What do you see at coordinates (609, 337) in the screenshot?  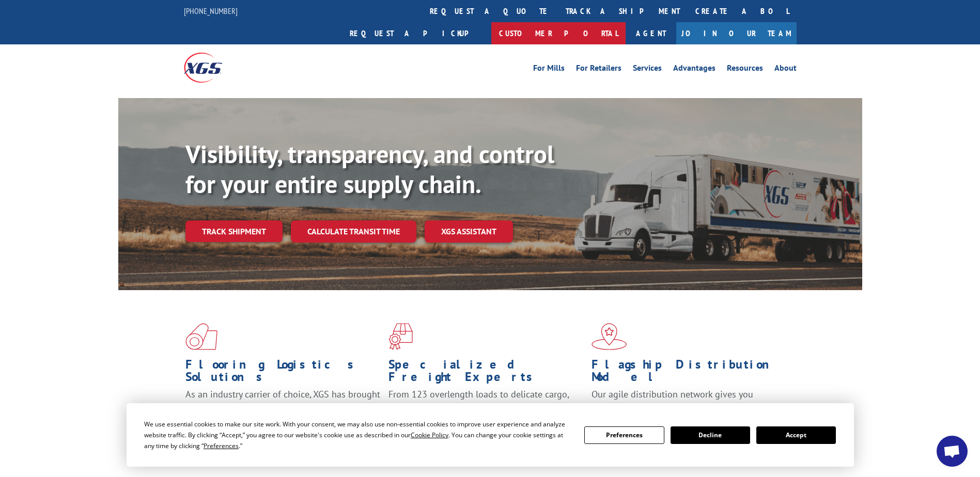 I see `img: xgs-icon-flagship-distribution-model-red` at bounding box center [609, 337].